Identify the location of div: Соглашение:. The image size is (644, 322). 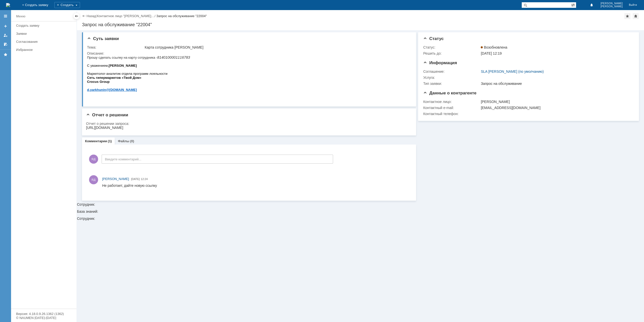
(451, 72).